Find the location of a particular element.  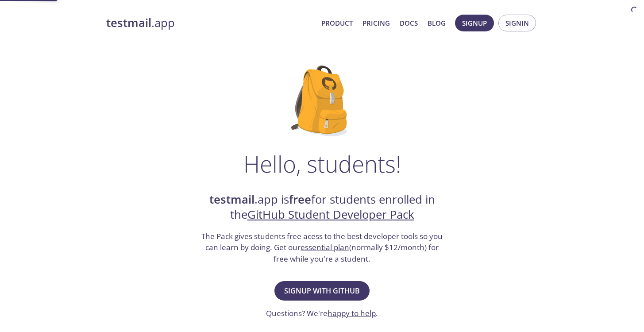

img: github-student-backpack.png is located at coordinates (322, 101).